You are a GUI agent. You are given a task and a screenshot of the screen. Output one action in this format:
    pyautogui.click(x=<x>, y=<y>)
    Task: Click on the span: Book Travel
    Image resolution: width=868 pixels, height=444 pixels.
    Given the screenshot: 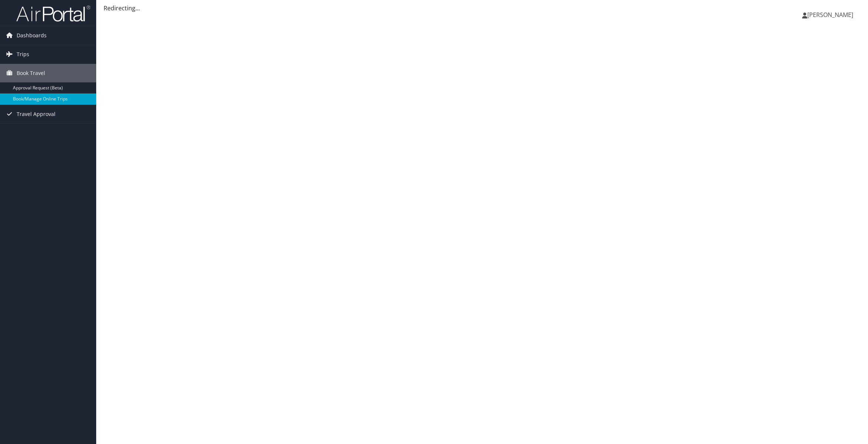 What is the action you would take?
    pyautogui.click(x=31, y=73)
    